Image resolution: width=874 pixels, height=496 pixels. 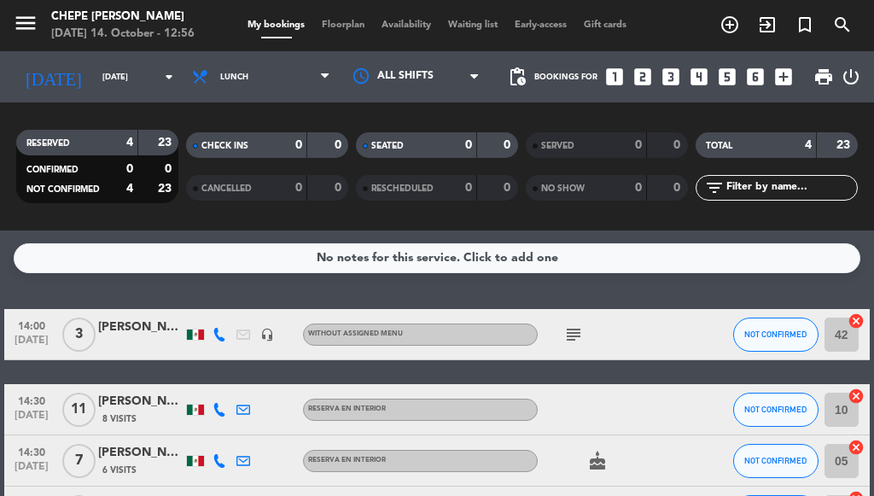 I want to click on i: add_circle_outline, so click(x=729, y=25).